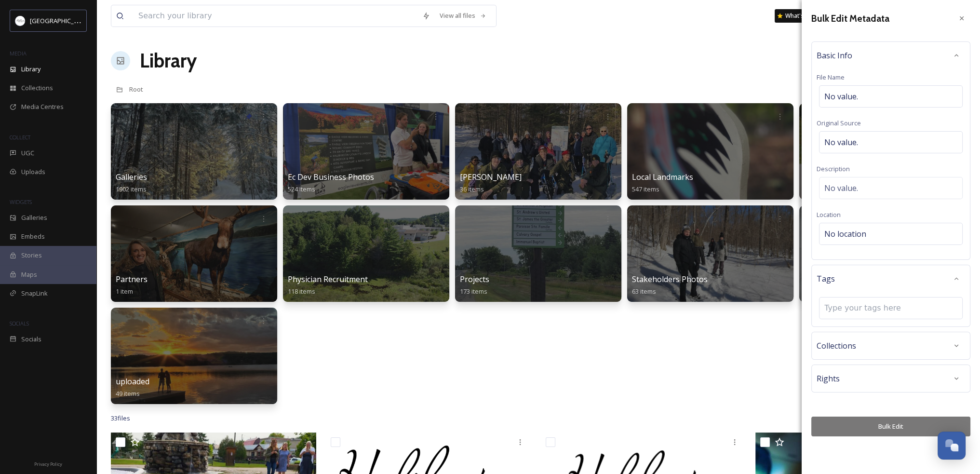 This screenshot has height=474, width=980. I want to click on span: Uploads, so click(33, 172).